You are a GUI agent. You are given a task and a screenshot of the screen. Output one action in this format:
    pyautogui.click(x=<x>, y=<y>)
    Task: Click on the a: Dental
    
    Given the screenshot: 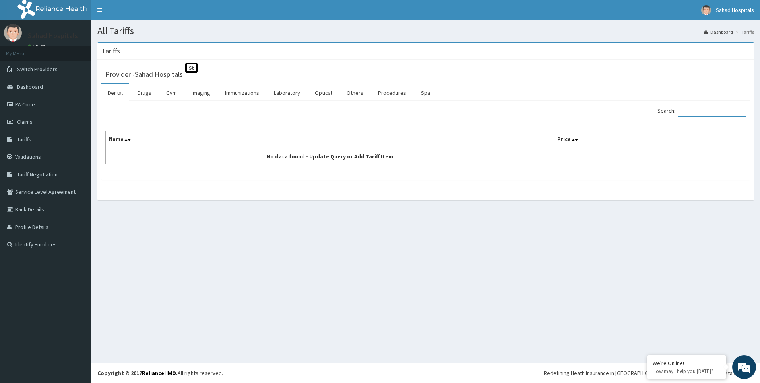 What is the action you would take?
    pyautogui.click(x=115, y=93)
    